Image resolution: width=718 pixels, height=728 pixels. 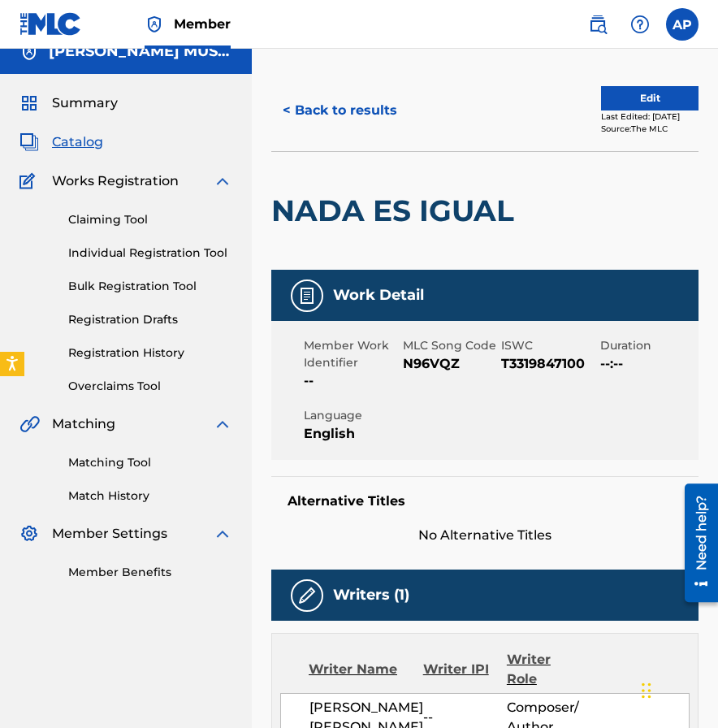 What do you see at coordinates (141, 51) in the screenshot?
I see `h5: MAXIMO AGUIRRE MUSIC PUBLISHING, INC.` at bounding box center [141, 51].